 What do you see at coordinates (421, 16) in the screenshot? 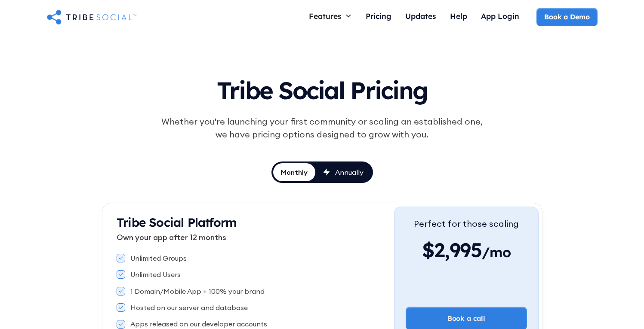
I see `div: Updates` at bounding box center [421, 16].